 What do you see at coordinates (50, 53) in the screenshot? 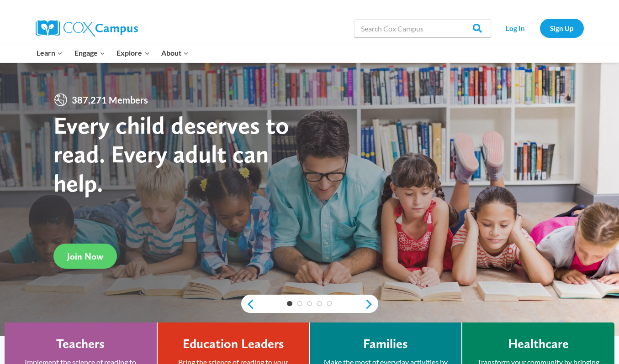
I see `span: Learn` at bounding box center [50, 53].